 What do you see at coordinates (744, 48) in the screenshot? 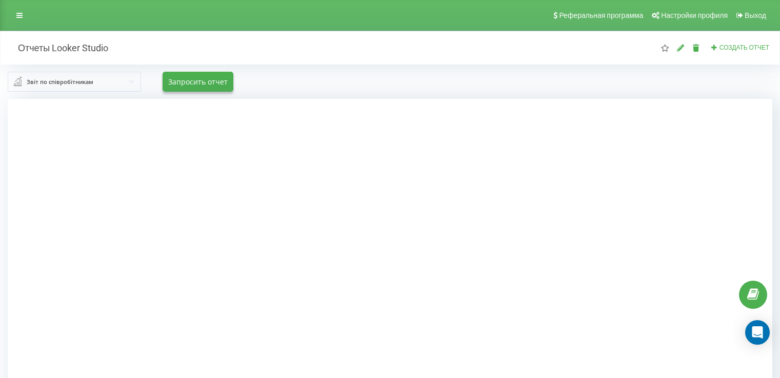
I see `span: Создать отчет` at bounding box center [744, 48].